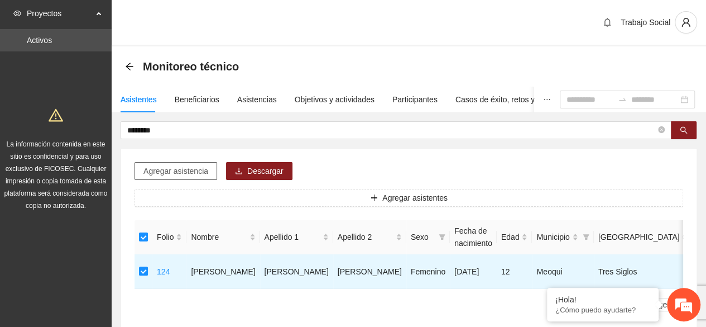  What do you see at coordinates (553, 237) in the screenshot?
I see `span: Municipio` at bounding box center [553, 237].